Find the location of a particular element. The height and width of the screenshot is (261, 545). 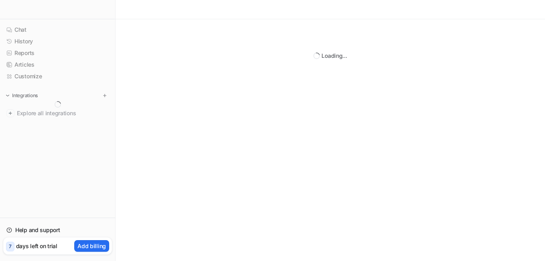

img: menu_add.svg is located at coordinates (105, 95).